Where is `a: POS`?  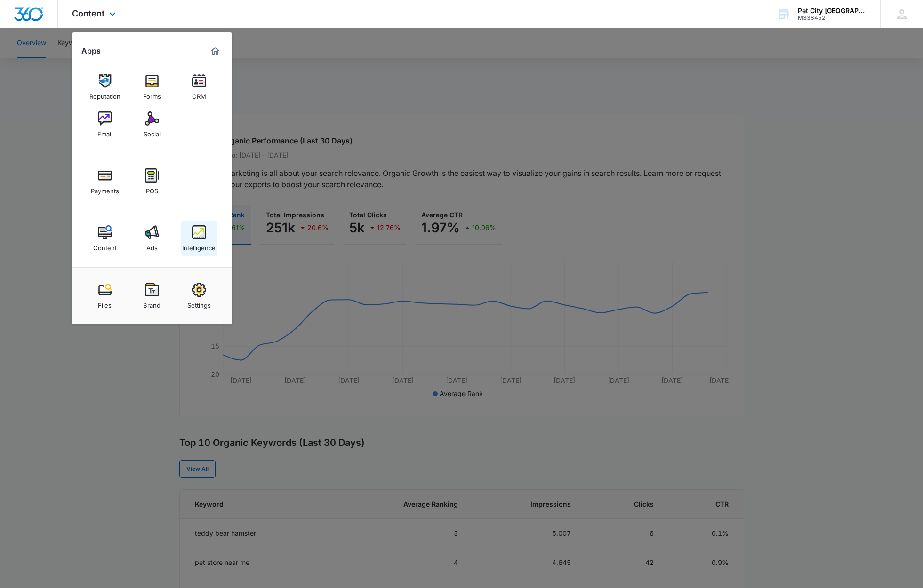
a: POS is located at coordinates (152, 182).